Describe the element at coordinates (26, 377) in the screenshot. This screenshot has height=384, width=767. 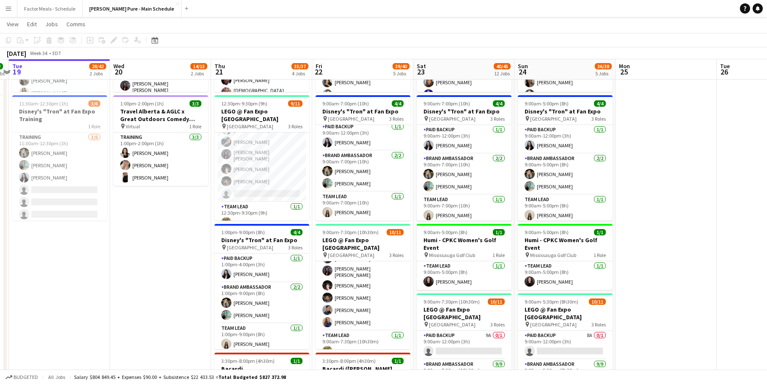
I see `span: Budgeted` at that location.